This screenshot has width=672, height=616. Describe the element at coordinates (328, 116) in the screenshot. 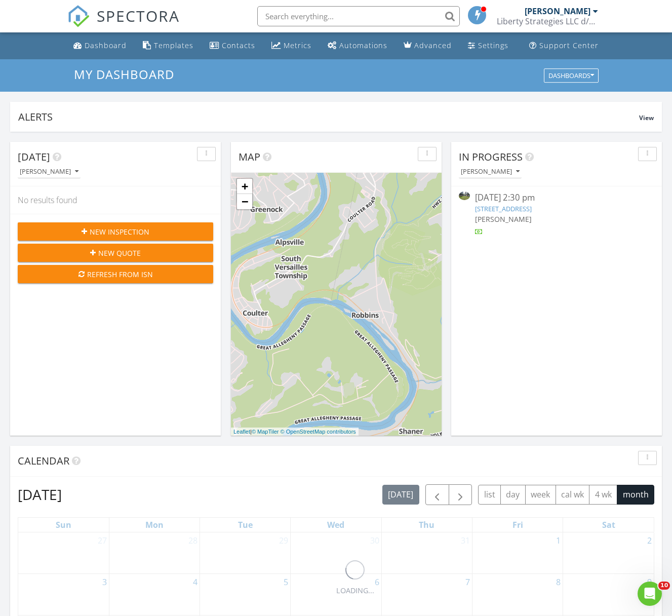

I see `div: Alerts` at that location.